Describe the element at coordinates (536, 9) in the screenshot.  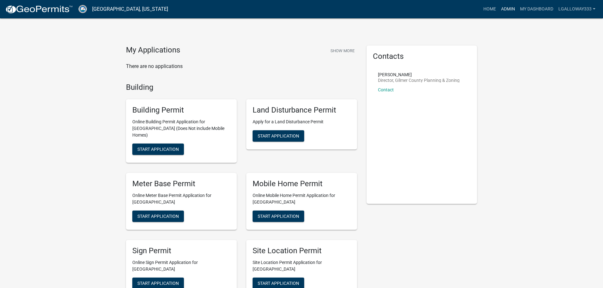
I see `a: My Dashboard` at that location.